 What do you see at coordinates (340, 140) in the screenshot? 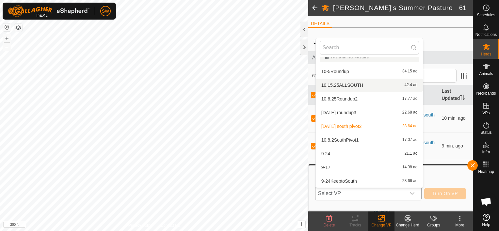
I see `span: 10.8.2SouthPivot1` at bounding box center [340, 140].